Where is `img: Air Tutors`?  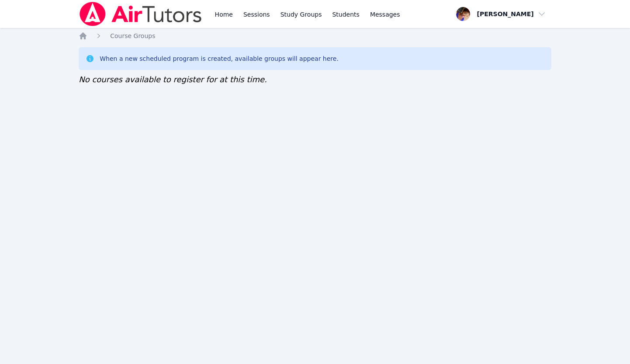 img: Air Tutors is located at coordinates (140, 14).